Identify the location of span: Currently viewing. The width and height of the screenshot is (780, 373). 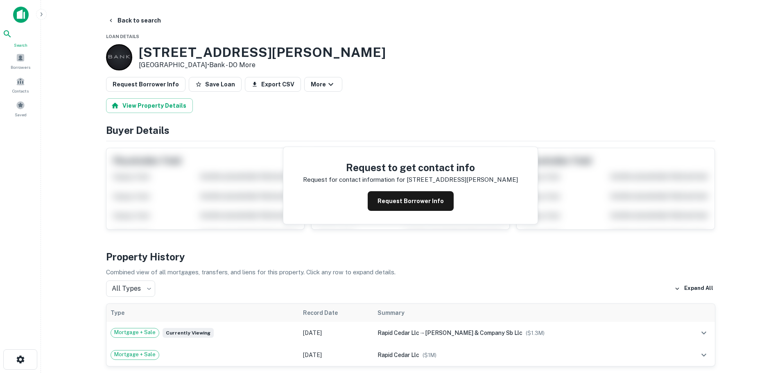
(188, 333).